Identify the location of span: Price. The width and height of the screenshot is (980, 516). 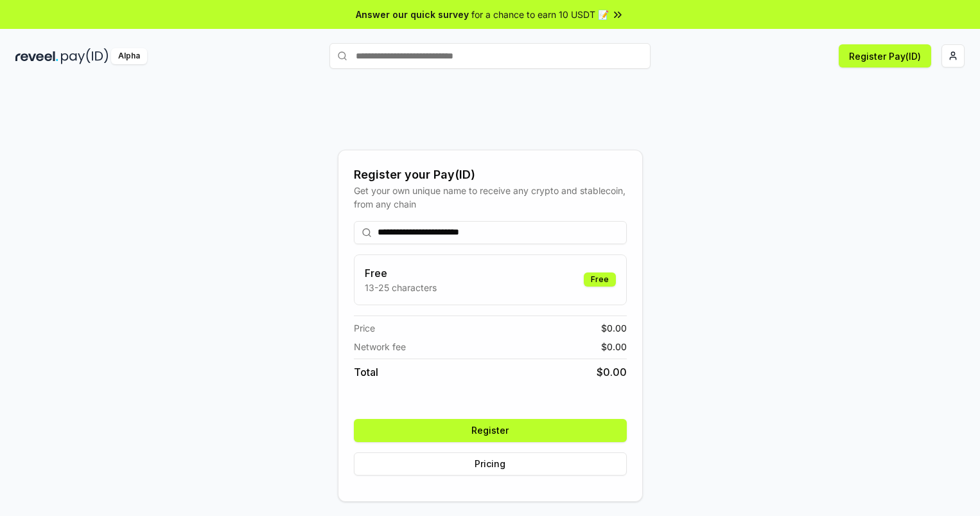
(364, 327).